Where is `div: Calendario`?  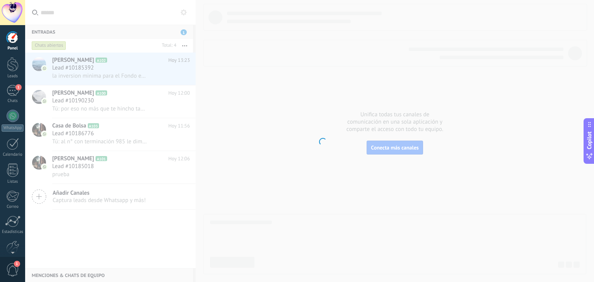
div: Calendario is located at coordinates (13, 155).